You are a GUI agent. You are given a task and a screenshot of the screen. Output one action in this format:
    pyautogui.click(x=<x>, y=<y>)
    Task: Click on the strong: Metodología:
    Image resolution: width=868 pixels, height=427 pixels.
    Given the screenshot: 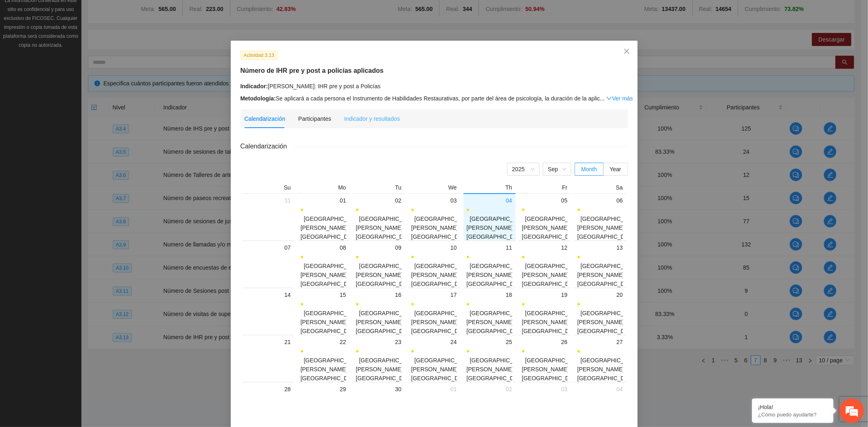 What is the action you would take?
    pyautogui.click(x=258, y=99)
    